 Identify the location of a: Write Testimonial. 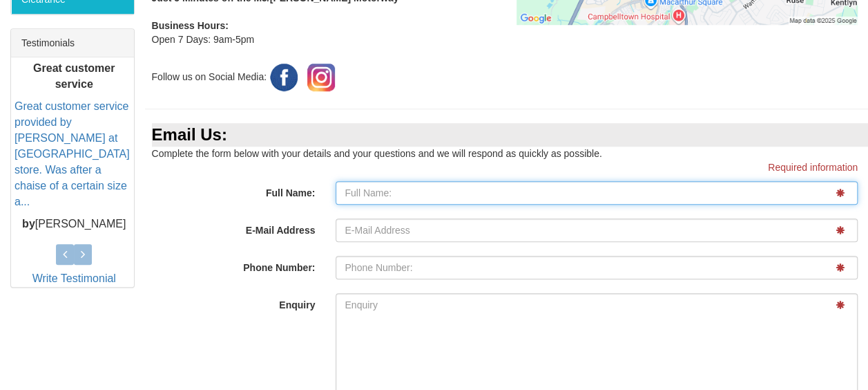
(74, 278).